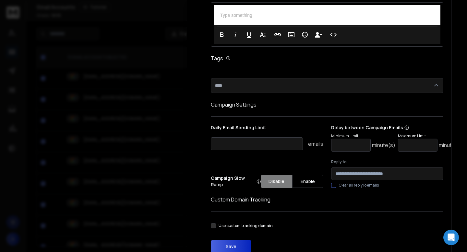 Image resolution: width=467 pixels, height=252 pixels. I want to click on p: Minimum Limit, so click(363, 136).